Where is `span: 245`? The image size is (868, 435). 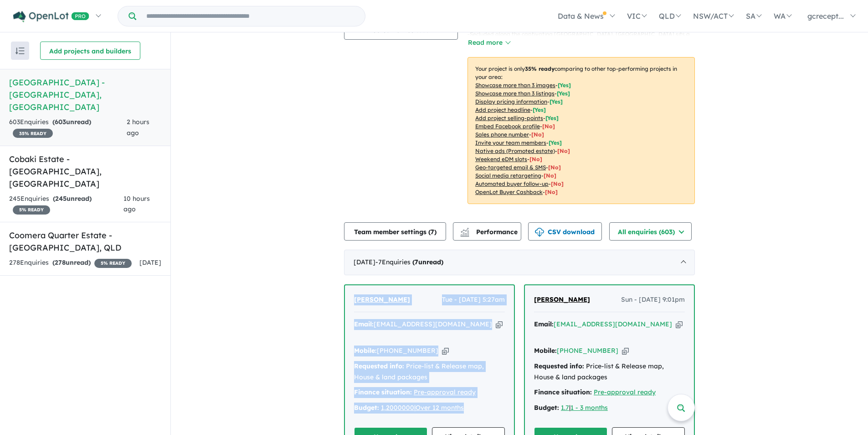 span: 245 is located at coordinates (61, 198).